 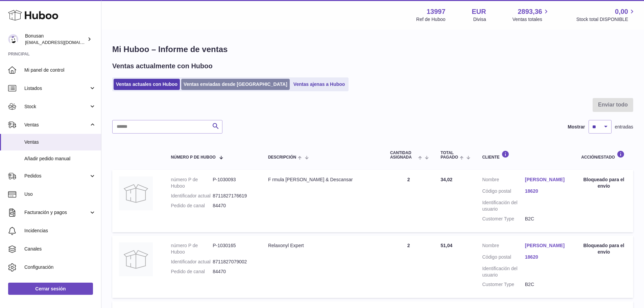 I want to click on a: Cerrar sesión, so click(x=51, y=289).